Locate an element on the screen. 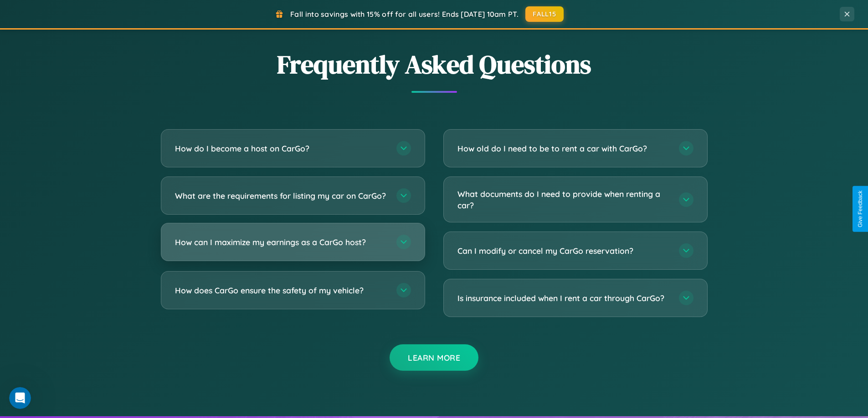  button: Learn More is located at coordinates (434, 358).